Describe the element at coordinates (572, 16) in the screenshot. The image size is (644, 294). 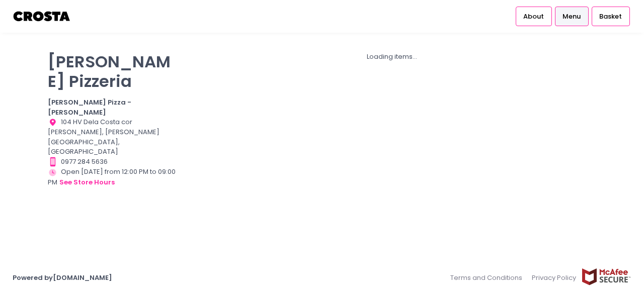
I see `span: Menu` at that location.